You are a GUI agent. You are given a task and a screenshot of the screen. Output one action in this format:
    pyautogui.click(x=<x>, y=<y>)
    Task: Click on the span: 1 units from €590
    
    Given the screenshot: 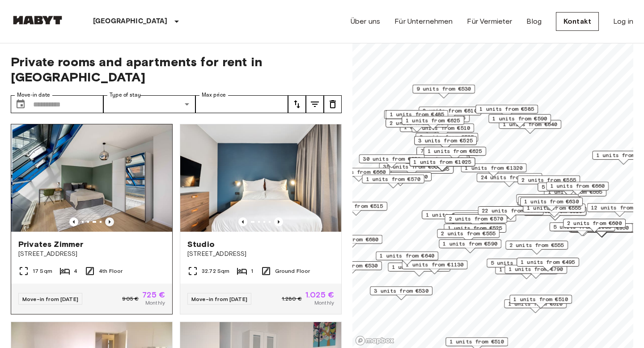 What is the action you would take?
    pyautogui.click(x=470, y=244)
    